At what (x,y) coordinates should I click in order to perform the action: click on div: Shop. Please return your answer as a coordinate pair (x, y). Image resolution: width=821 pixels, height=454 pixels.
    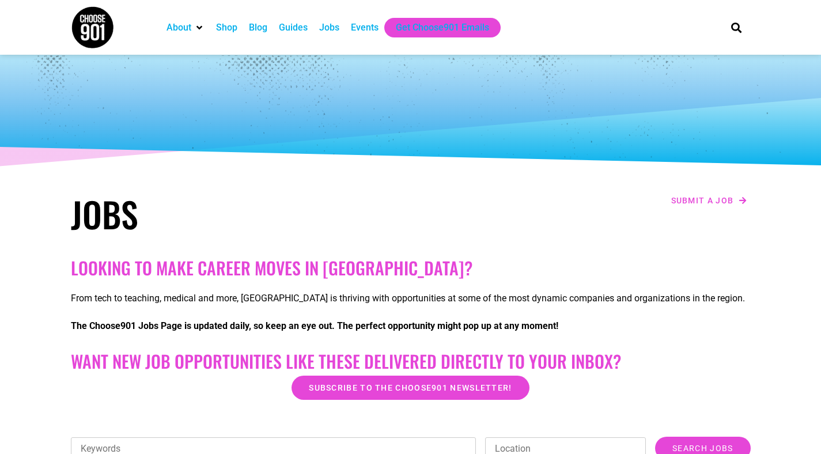
    Looking at the image, I should click on (227, 28).